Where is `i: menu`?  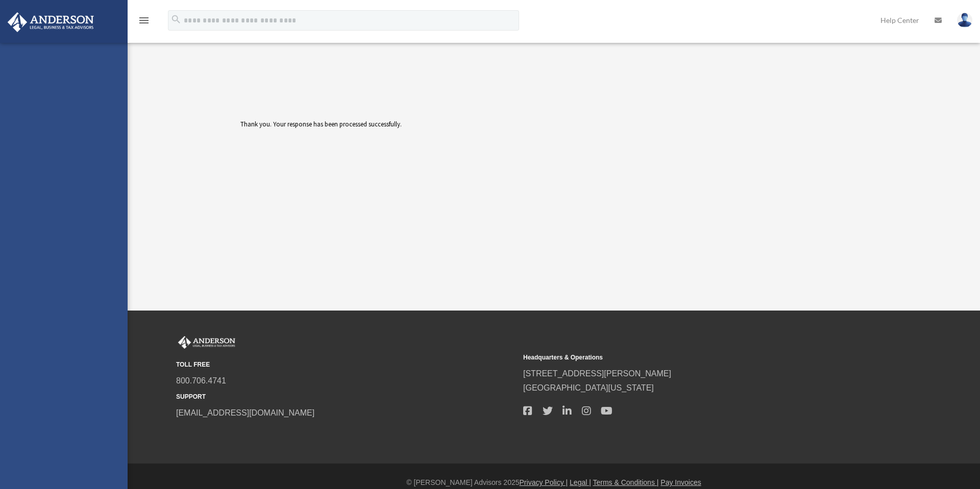
i: menu is located at coordinates (144, 21).